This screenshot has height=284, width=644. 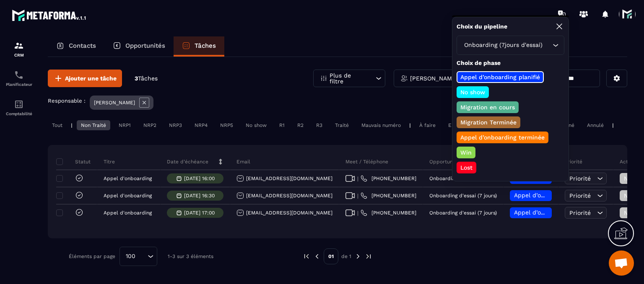 I want to click on p: Choix du pipeline, so click(x=482, y=26).